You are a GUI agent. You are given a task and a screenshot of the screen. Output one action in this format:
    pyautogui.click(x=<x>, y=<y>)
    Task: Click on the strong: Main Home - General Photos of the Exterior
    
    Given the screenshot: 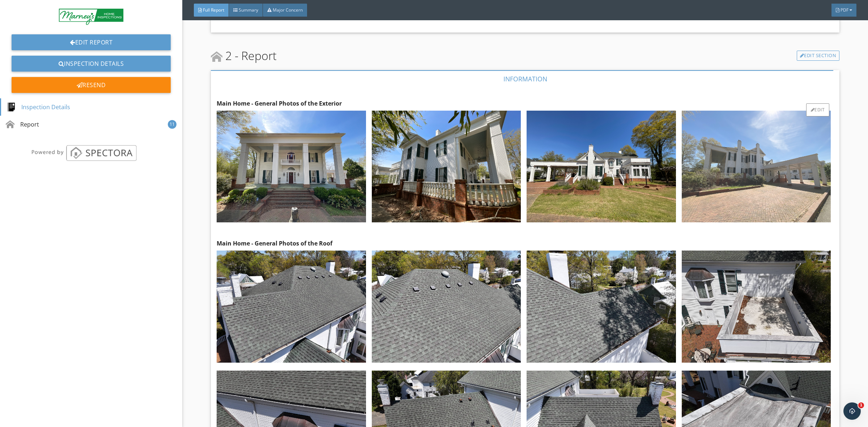 What is the action you would take?
    pyautogui.click(x=279, y=103)
    